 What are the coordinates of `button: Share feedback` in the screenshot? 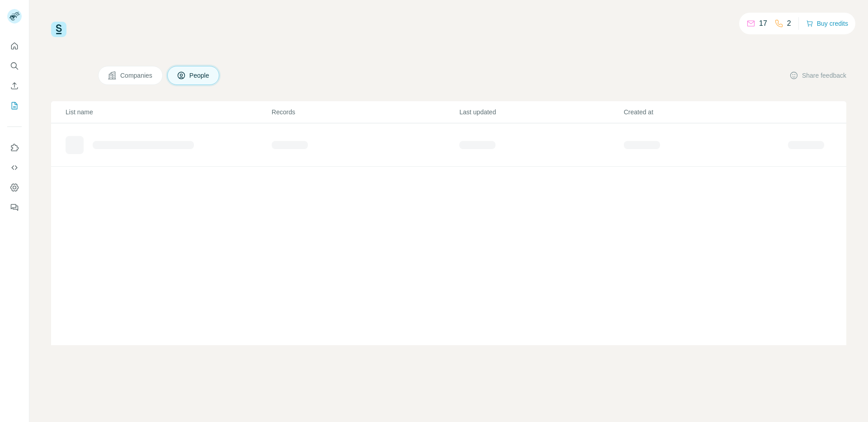 It's located at (818, 76).